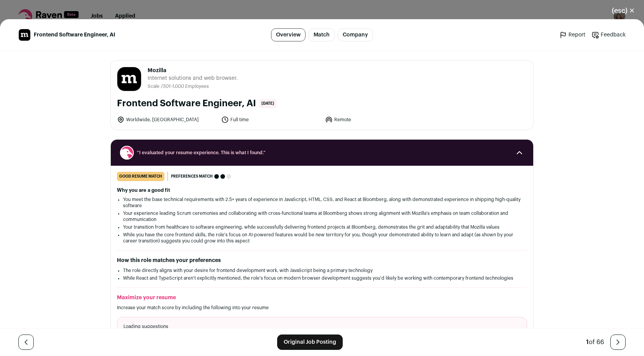 This screenshot has width=644, height=356. I want to click on span: Internet solutions and web browser., so click(193, 78).